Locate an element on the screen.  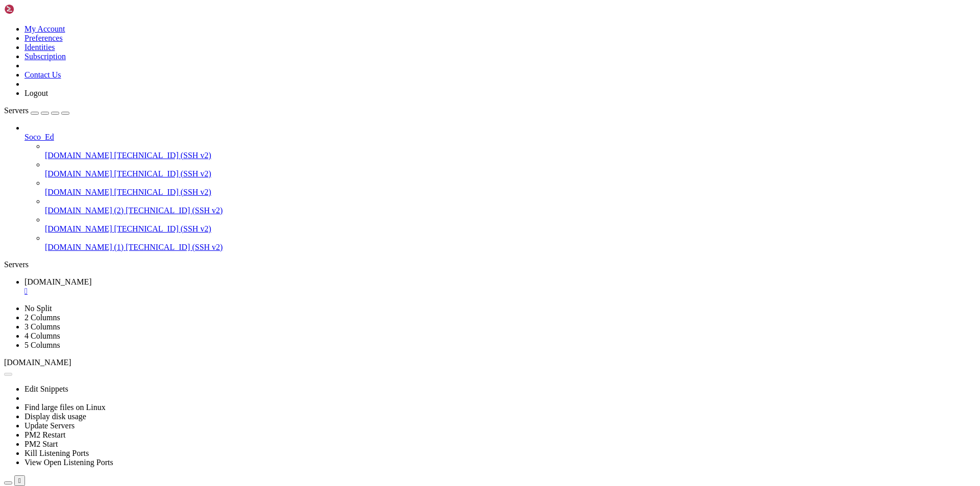
a: 4 Columns is located at coordinates (43, 336).